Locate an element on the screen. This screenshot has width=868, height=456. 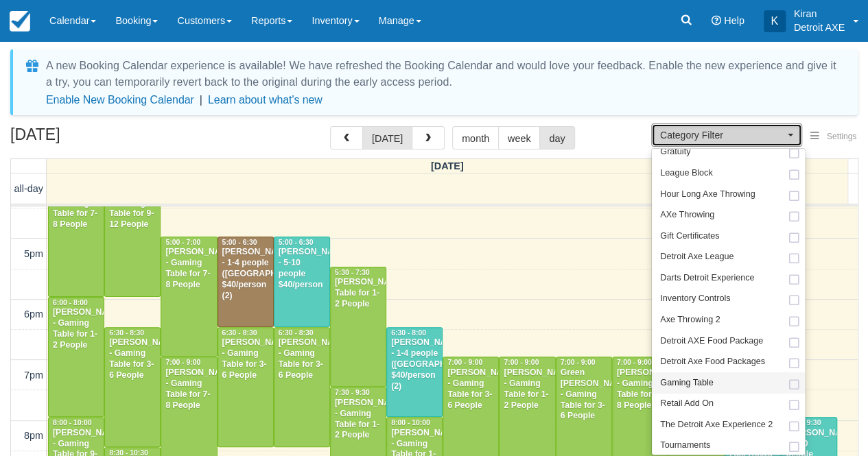
i: Help is located at coordinates (716, 20).